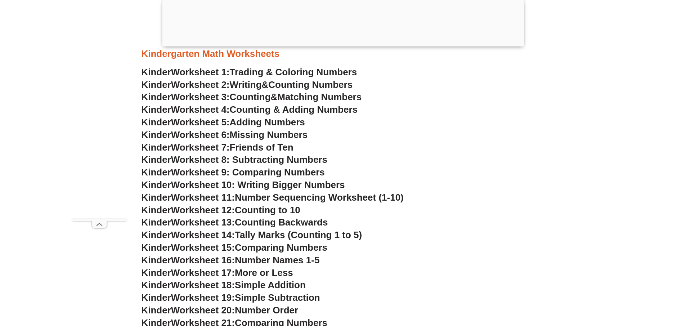  I want to click on span: Writing, so click(246, 85).